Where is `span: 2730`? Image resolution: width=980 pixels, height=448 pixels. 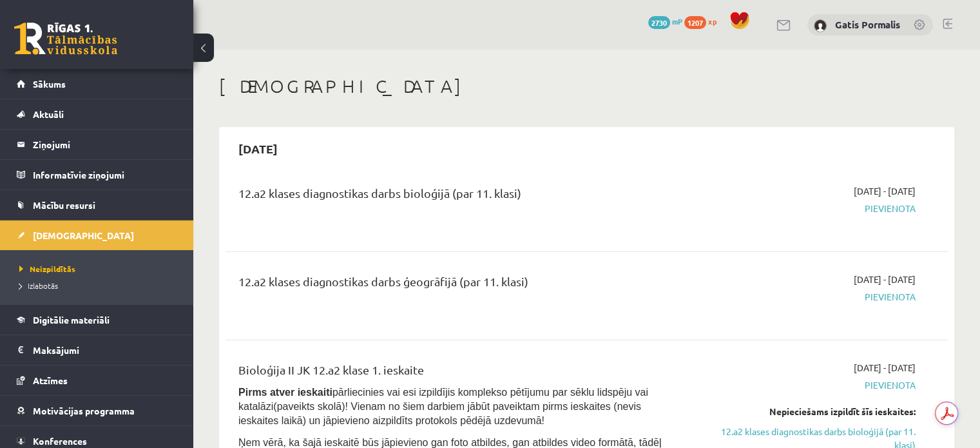
span: 2730 is located at coordinates (659, 23).